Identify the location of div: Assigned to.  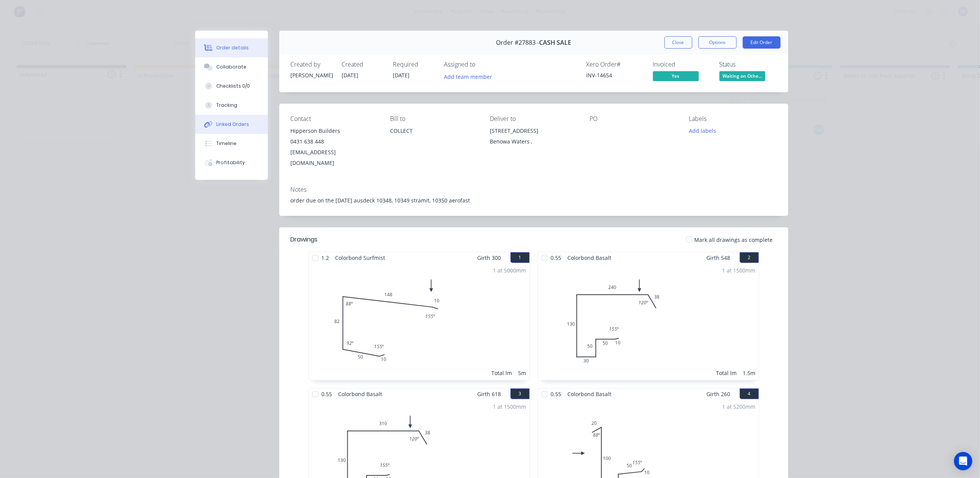
(483, 64).